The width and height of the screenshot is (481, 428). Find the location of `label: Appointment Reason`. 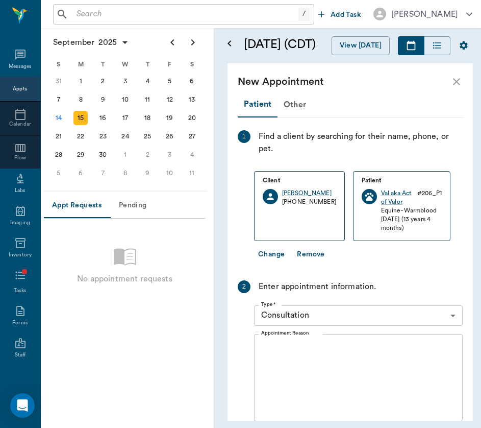

label: Appointment Reason is located at coordinates (285, 333).